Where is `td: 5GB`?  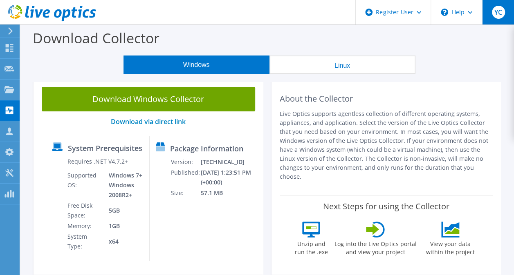 td: 5GB is located at coordinates (123, 211).